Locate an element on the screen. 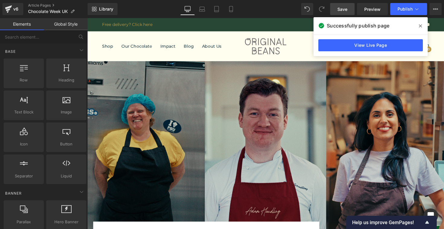  span: Impact is located at coordinates (82, 29).